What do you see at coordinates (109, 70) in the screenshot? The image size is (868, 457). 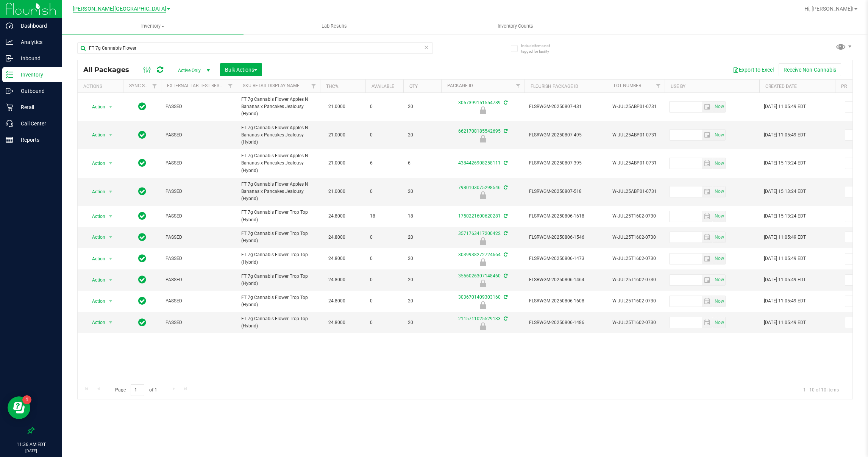 I see `span: All Packages` at bounding box center [109, 70].